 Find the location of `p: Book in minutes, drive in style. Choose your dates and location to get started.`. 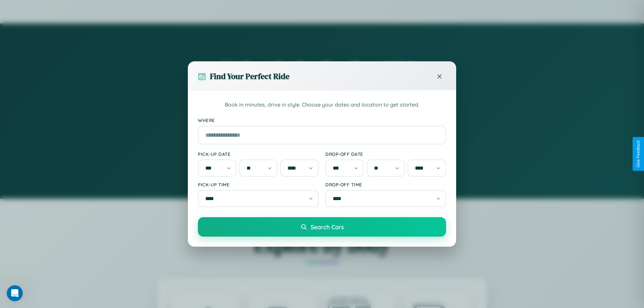

p: Book in minutes, drive in style. Choose your dates and location to get started. is located at coordinates (322, 105).